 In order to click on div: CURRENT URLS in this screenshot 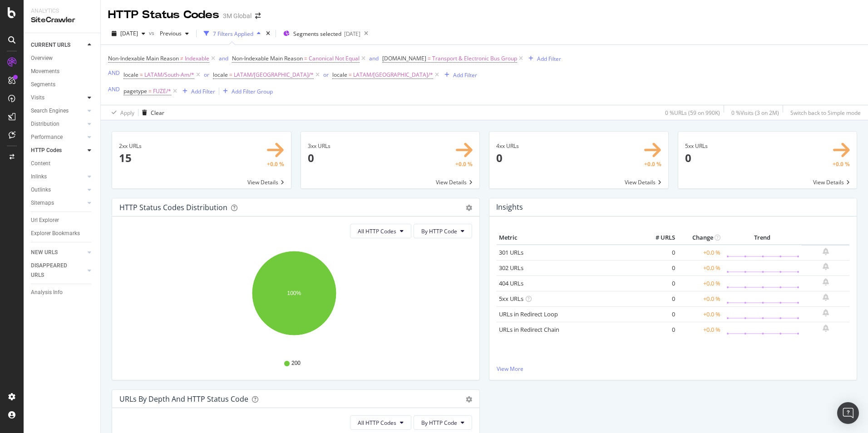, I will do `click(50, 45)`.